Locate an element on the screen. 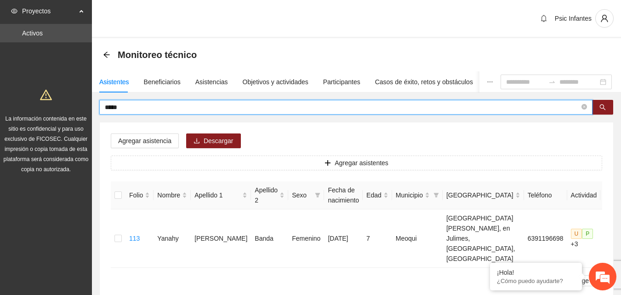 This screenshot has height=295, width=621. th: Municipio is located at coordinates (417, 195).